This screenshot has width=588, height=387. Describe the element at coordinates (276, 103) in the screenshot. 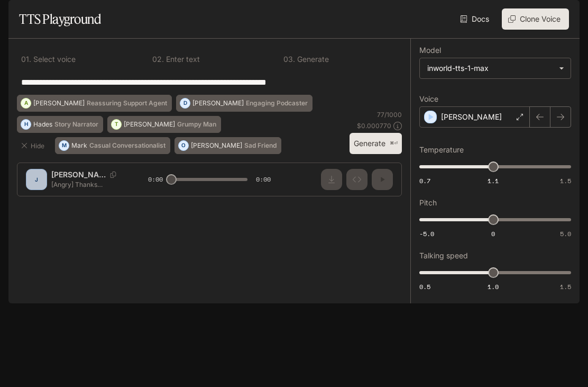

I see `p: Engaging Podcaster` at that location.